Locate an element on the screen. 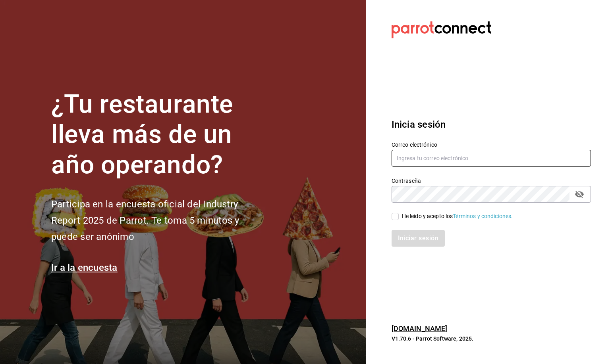 This screenshot has width=610, height=364. h3: Inicia sesión is located at coordinates (491, 125).